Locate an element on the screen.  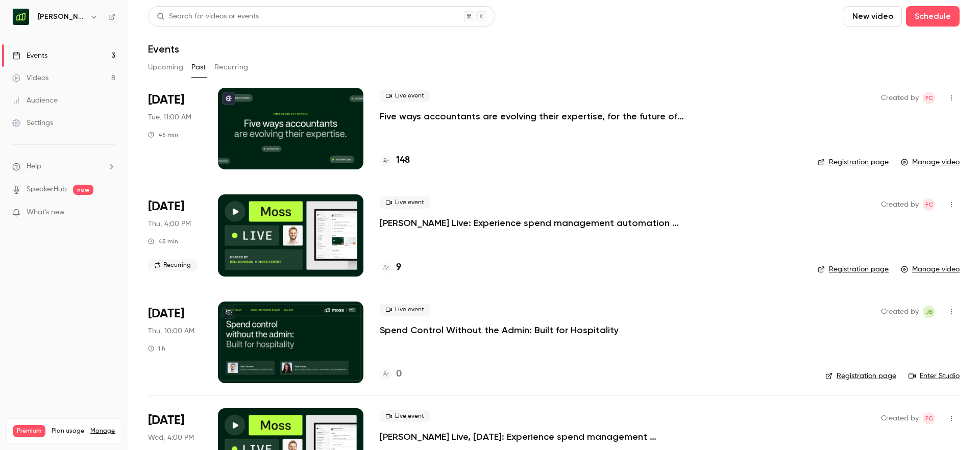
div: Search for videos or events is located at coordinates (208, 16).